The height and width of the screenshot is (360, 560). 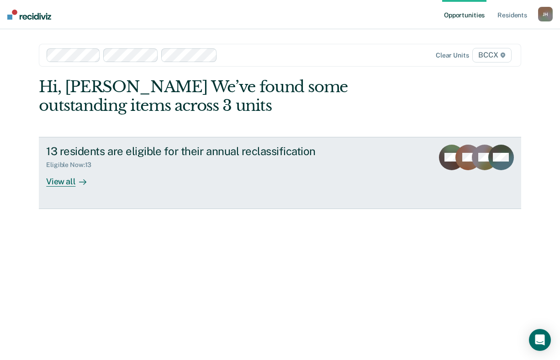 I want to click on div: Eligible Now : 13, so click(x=72, y=165).